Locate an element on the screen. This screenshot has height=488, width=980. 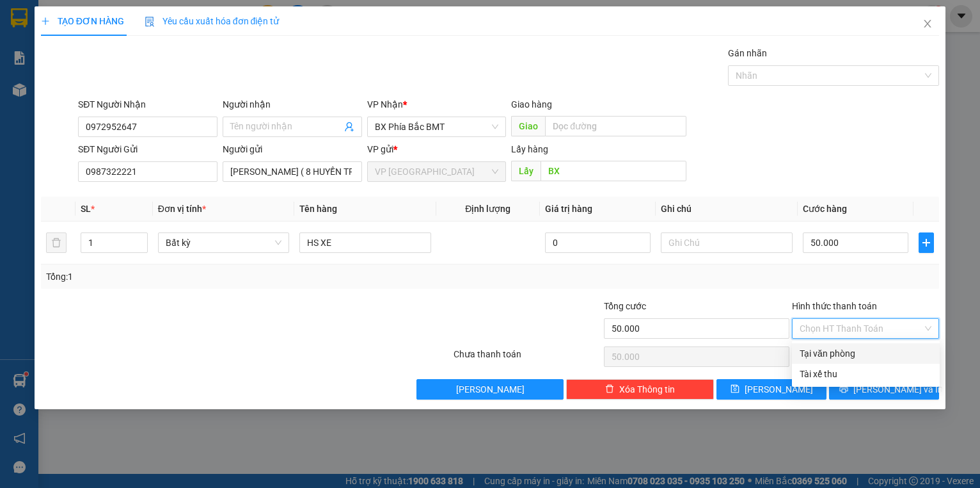
span: TẠO ĐƠN HÀNG is located at coordinates (83, 21).